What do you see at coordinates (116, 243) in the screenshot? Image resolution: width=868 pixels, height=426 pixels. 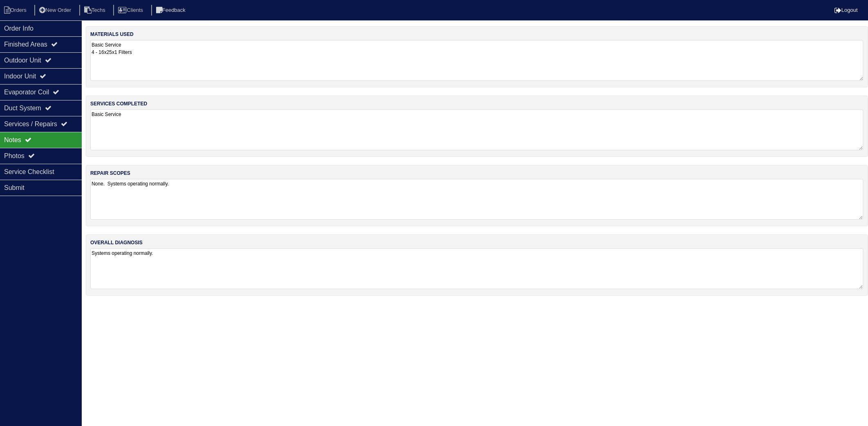 I see `label: overall diagnosis` at bounding box center [116, 243].